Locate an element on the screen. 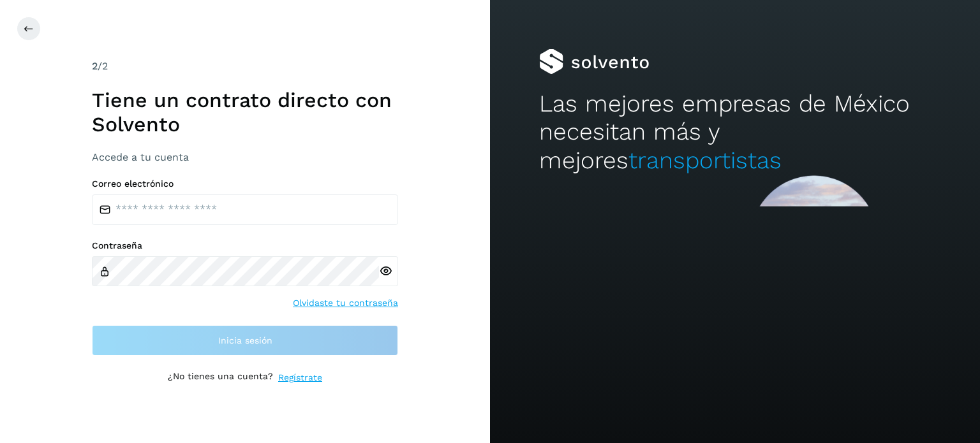 Image resolution: width=980 pixels, height=443 pixels. button: Inicia sesión is located at coordinates (245, 341).